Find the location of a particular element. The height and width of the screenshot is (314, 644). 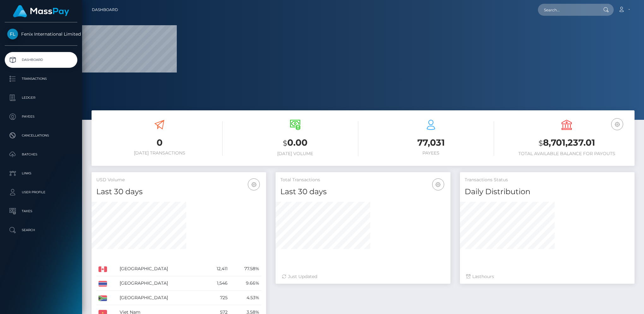

p: Ledger is located at coordinates (41, 98).